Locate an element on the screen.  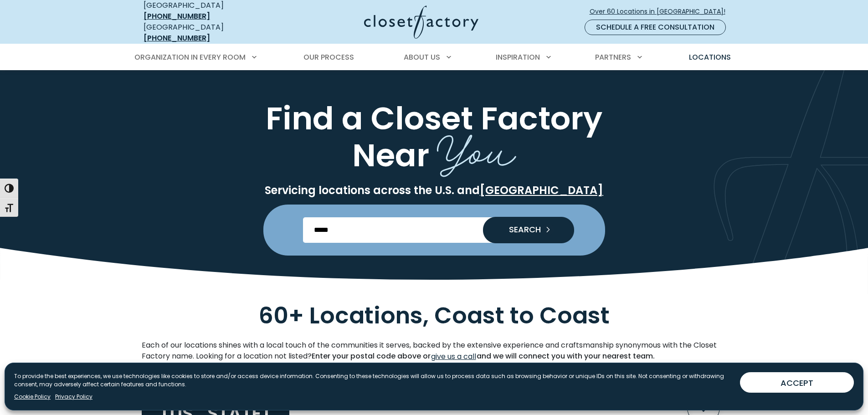
button: Search our Nationwide Locations is located at coordinates (528, 230).